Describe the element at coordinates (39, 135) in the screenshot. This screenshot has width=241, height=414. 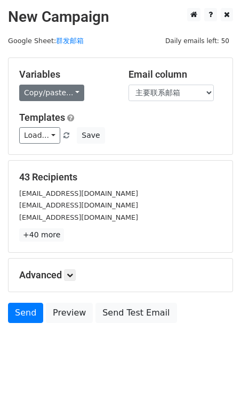
I see `a: Load...` at that location.